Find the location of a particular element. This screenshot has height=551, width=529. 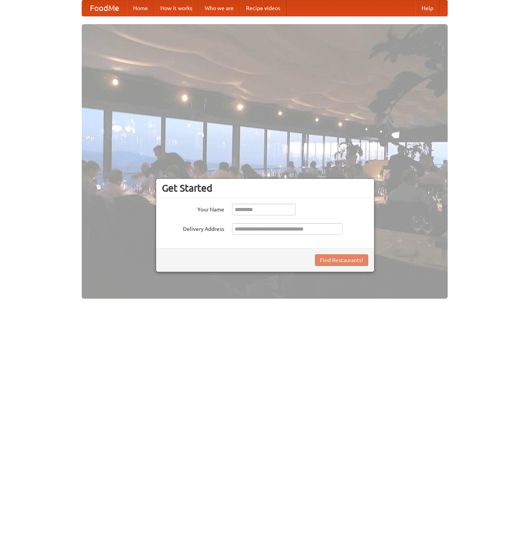

a: How it works is located at coordinates (176, 8).